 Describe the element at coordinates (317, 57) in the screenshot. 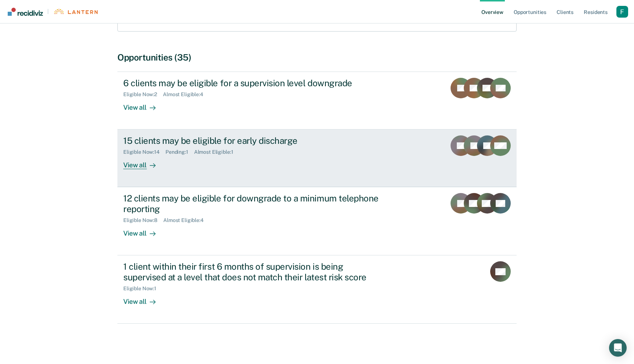

I see `div: Opportunities (35)` at that location.